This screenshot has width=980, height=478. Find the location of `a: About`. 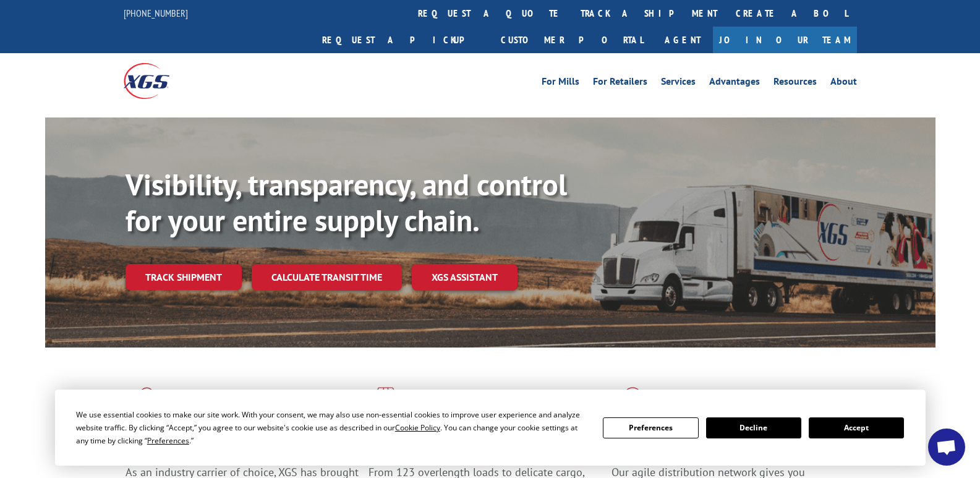

a: About is located at coordinates (843, 83).